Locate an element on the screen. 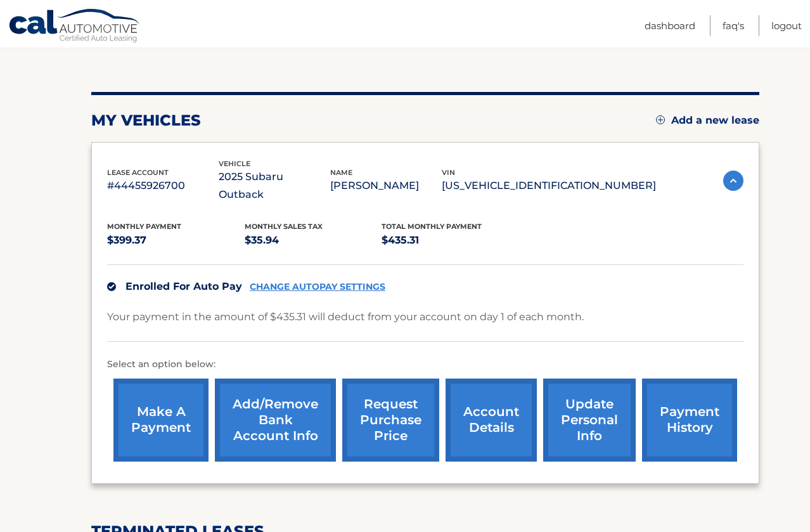 This screenshot has width=810, height=532. img: accordion-active.svg is located at coordinates (734, 180).